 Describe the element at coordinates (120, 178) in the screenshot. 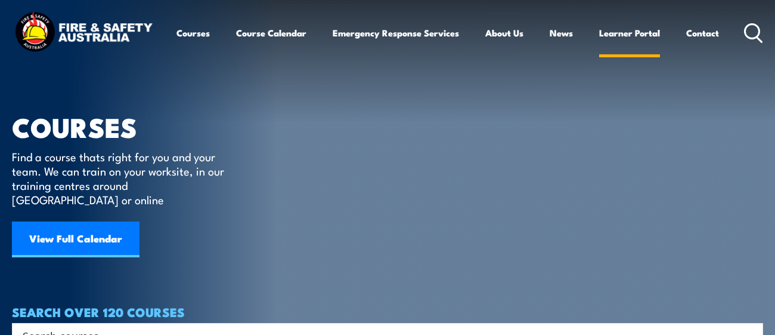

I see `p: Find a course thats right for you and your team. We can train on your worksite, in our training c...` at that location.